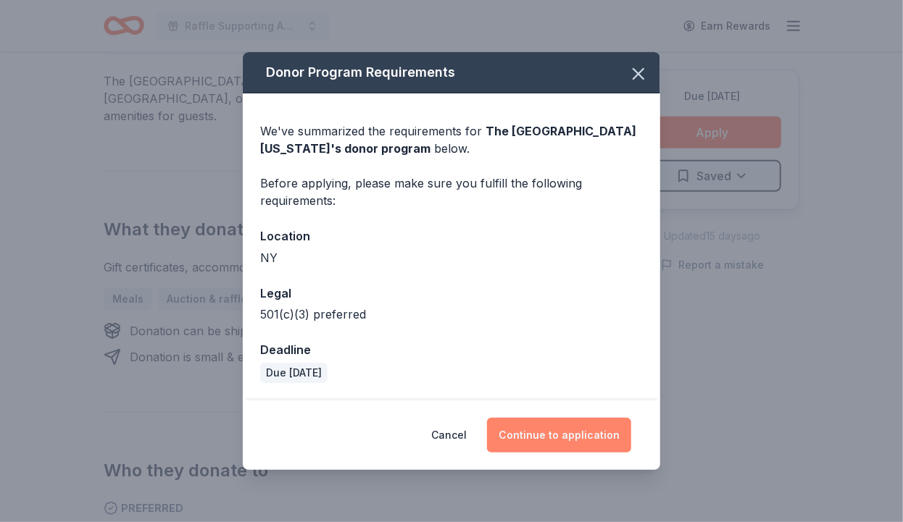  I want to click on div: We've summarized the requirements for below., so click(451, 140).